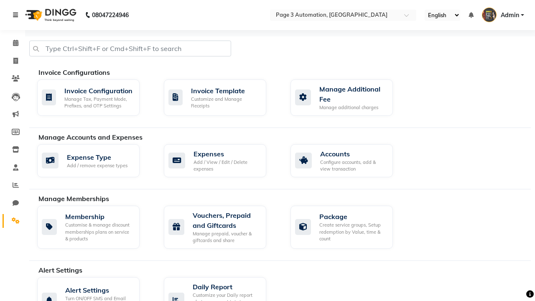 This screenshot has width=535, height=301. What do you see at coordinates (226, 165) in the screenshot?
I see `div: Add / View / Edit / Delete expenses` at bounding box center [226, 165].